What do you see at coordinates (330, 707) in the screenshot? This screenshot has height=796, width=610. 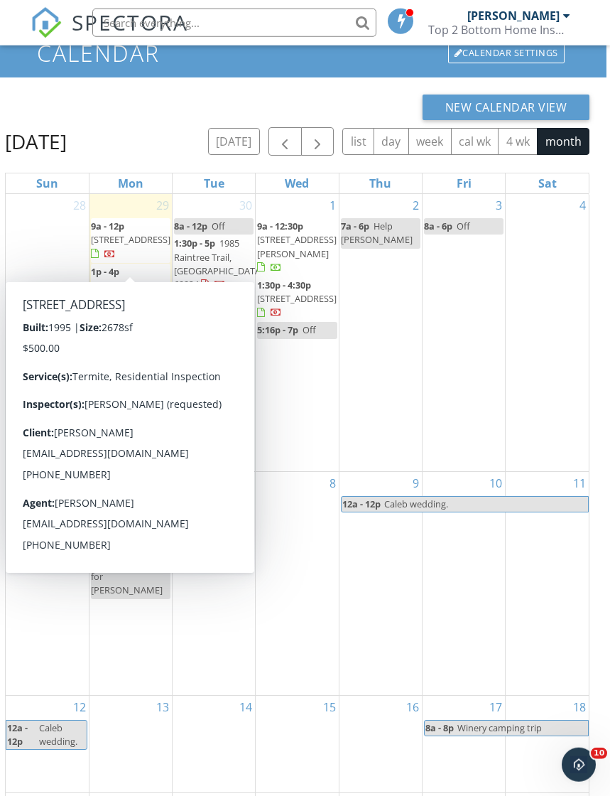 I see `a: Go to October 15, 2025` at bounding box center [330, 707].